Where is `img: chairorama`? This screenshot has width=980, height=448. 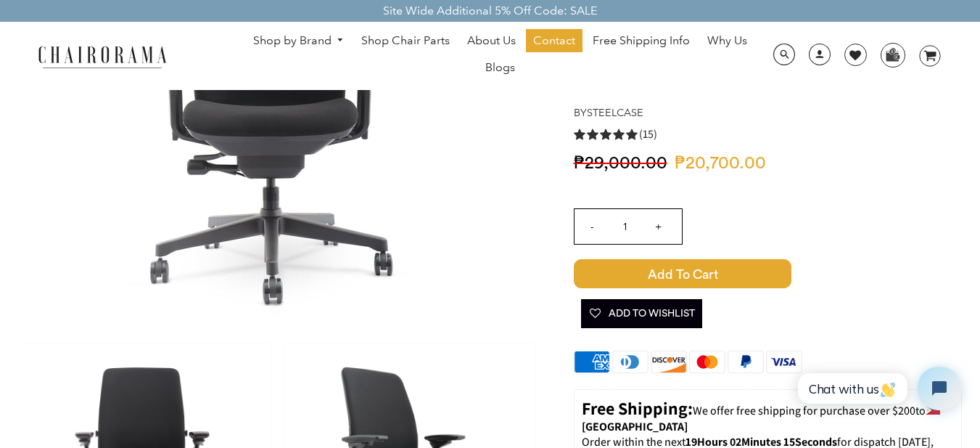 img: chairorama is located at coordinates (102, 56).